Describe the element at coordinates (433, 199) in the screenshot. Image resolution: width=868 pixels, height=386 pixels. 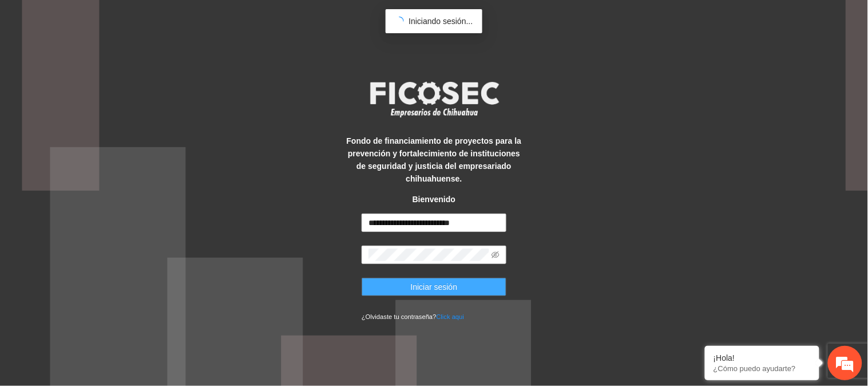
I see `strong: Bienvenido` at that location.